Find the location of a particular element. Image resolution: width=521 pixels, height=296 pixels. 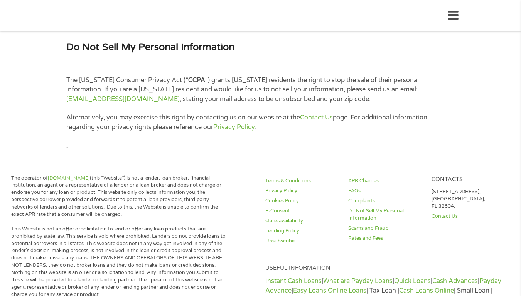

strong: Do Not Sell My Personal Information is located at coordinates (151, 47).